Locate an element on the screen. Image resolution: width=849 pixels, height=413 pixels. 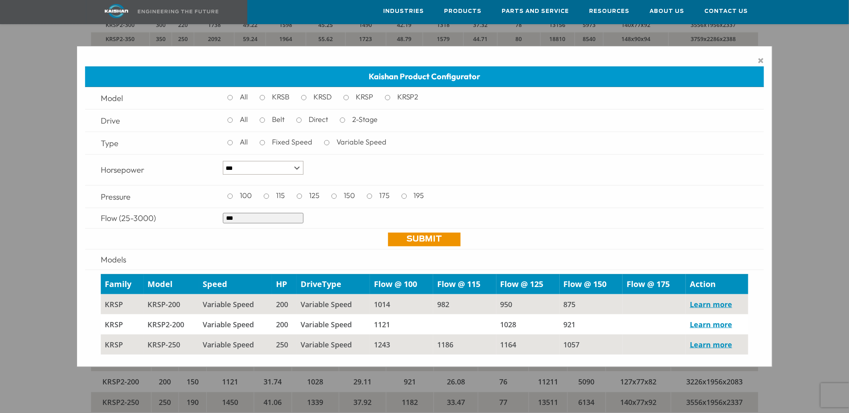
td: Action is located at coordinates (717, 284).